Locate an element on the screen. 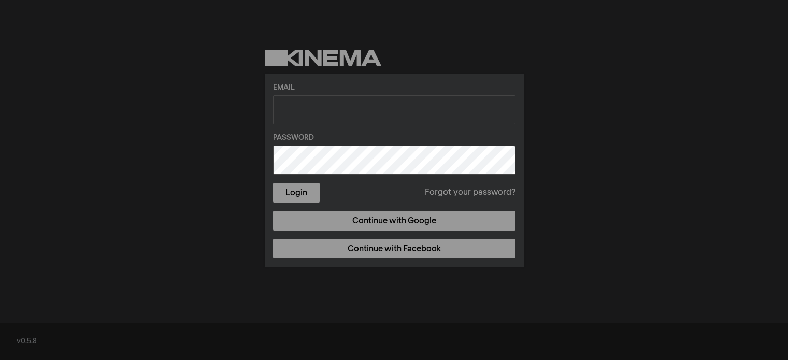 Image resolution: width=788 pixels, height=360 pixels. label: Email is located at coordinates (394, 88).